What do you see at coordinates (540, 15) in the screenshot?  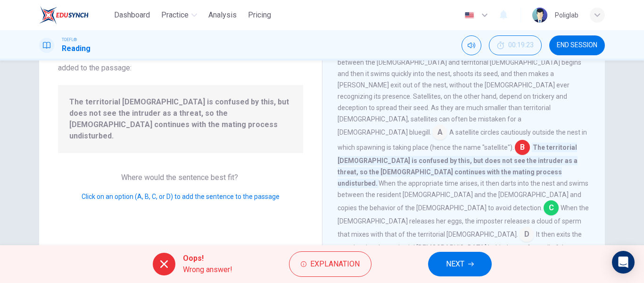 I see `img: Profile picture` at bounding box center [540, 15].